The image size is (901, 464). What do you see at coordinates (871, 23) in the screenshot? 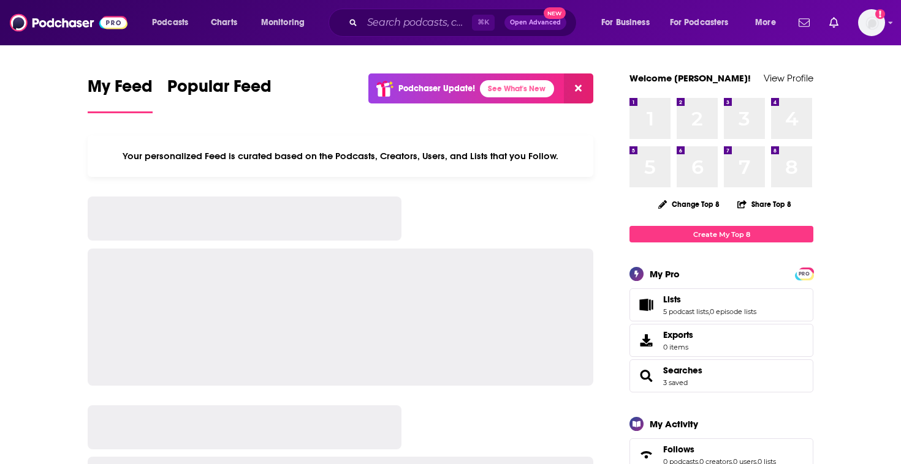
I see `span: Logged in as careycifranic` at bounding box center [871, 23].